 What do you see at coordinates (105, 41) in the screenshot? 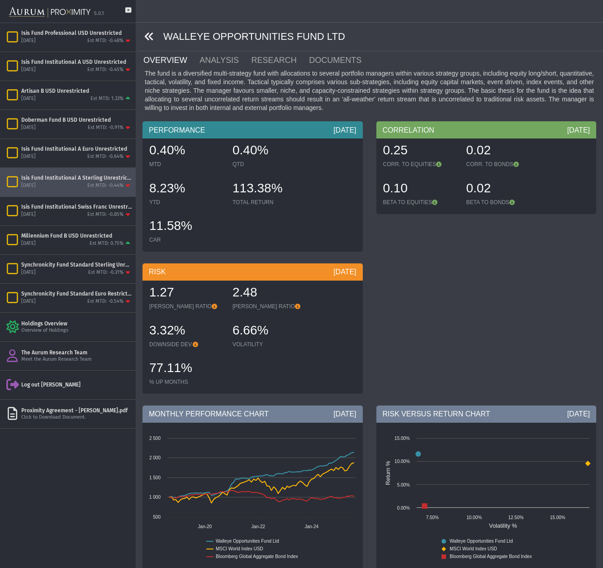
I see `div: Est MTD: -0.48%` at bounding box center [105, 41].